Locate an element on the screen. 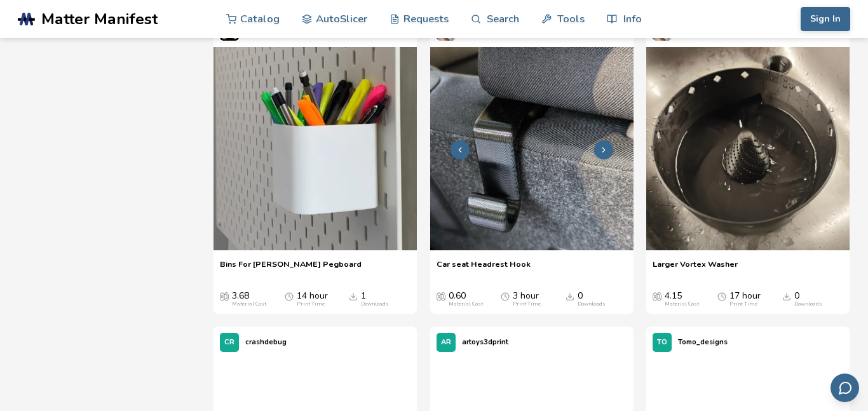 The image size is (868, 411). a: Larger Vortex Washer is located at coordinates (695, 269).